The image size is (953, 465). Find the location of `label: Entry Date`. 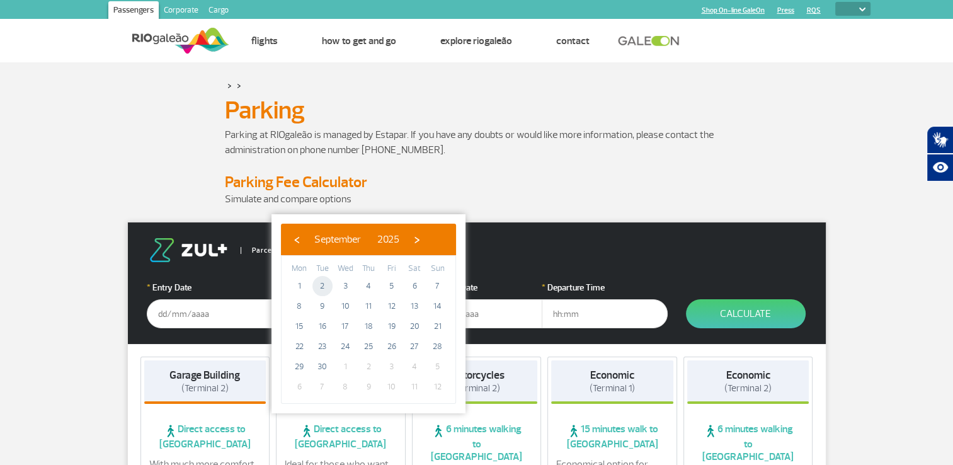

label: Entry Date is located at coordinates (210, 287).